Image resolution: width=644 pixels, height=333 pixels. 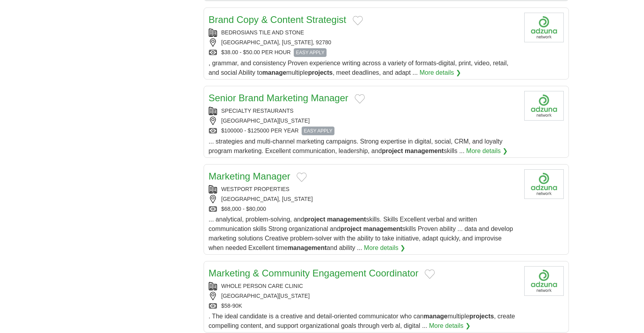 What do you see at coordinates (363, 306) in the screenshot?
I see `div: $58-90K` at bounding box center [363, 306].